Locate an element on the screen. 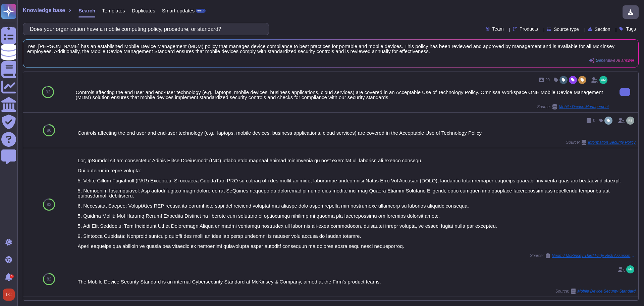 The image size is (644, 306). span: Knowledge base is located at coordinates (44, 11).